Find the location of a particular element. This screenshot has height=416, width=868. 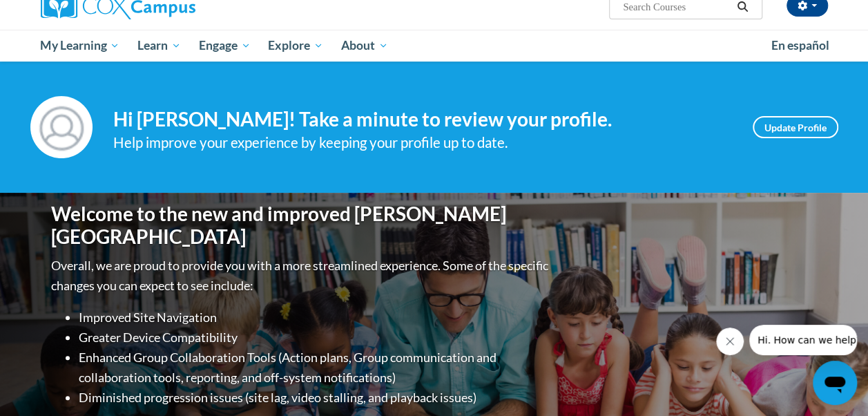

li: Diminished progression issues (site lag, video stalling, and playback issues) is located at coordinates (315, 397).